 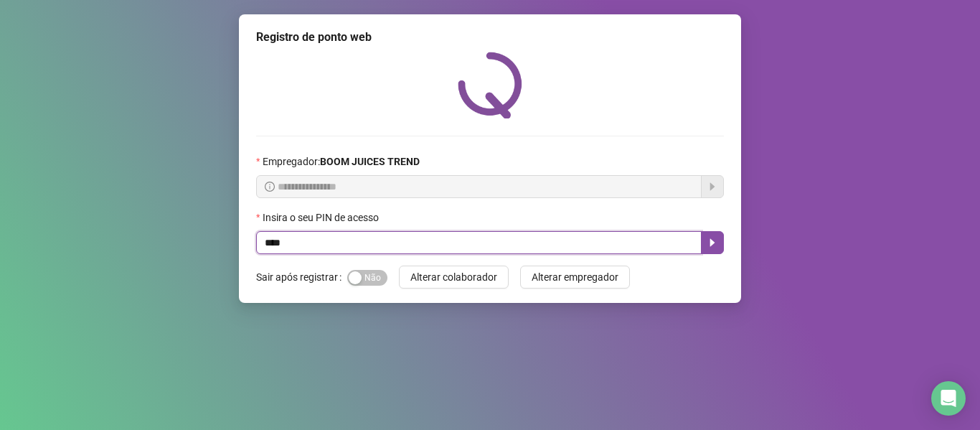 I want to click on label: Insira o seu PIN de acesso, so click(x=322, y=217).